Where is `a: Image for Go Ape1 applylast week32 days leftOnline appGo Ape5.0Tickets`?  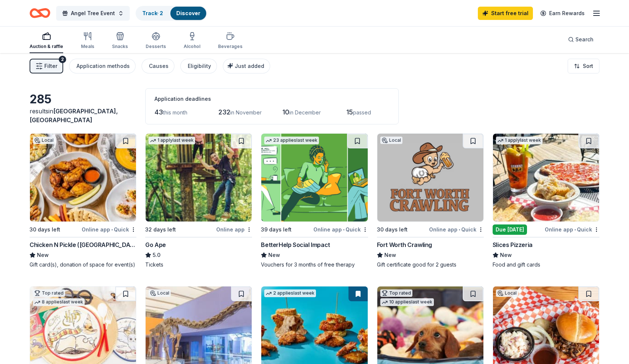 a: Image for Go Ape1 applylast week32 days leftOnline appGo Ape5.0Tickets is located at coordinates (198, 201).